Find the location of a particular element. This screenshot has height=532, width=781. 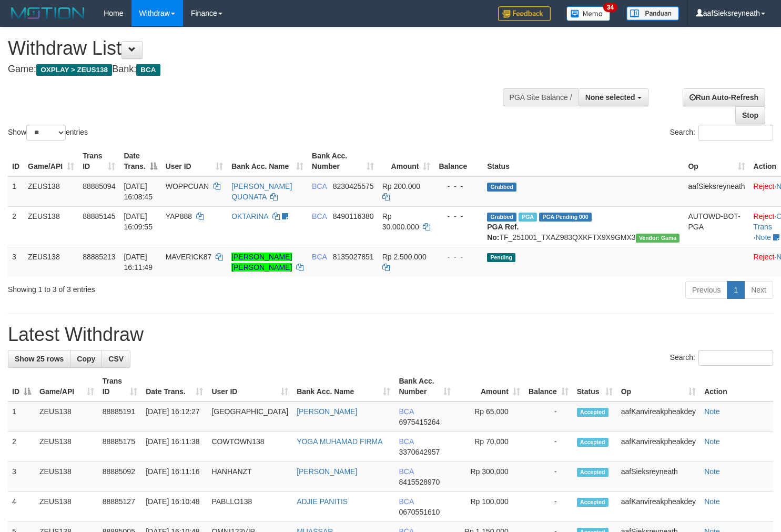

th: Game/API: activate to sort column ascending is located at coordinates (66, 386).